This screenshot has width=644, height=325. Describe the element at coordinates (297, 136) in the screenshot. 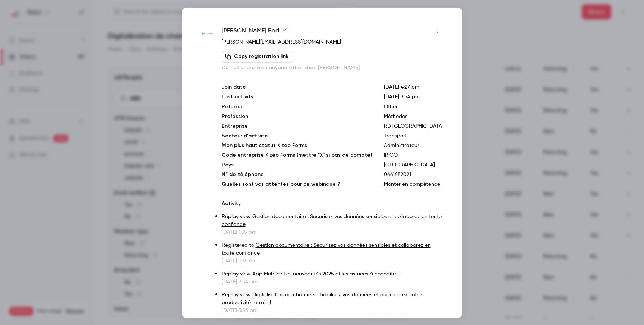

I see `p: Secteur d'activité` at that location.